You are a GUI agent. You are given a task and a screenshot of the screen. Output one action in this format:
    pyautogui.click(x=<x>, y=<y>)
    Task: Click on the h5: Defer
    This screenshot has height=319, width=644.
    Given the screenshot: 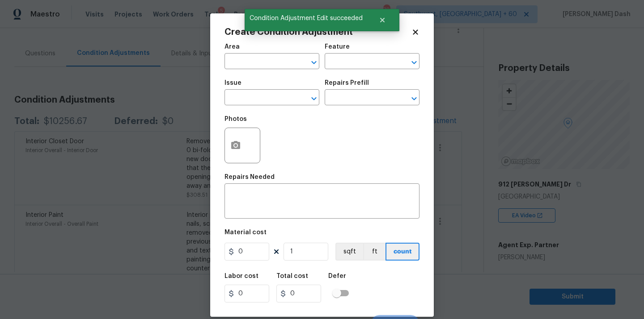 What is the action you would take?
    pyautogui.click(x=337, y=276)
    